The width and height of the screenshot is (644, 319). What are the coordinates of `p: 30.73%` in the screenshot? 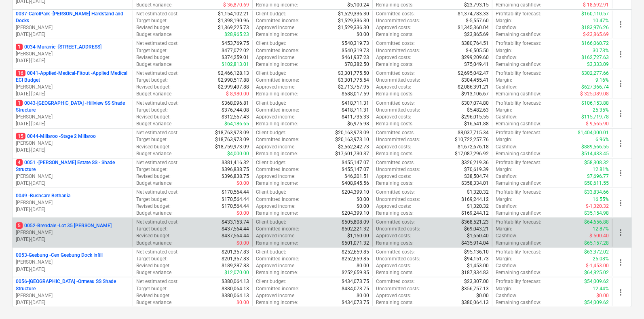 It's located at (601, 51).